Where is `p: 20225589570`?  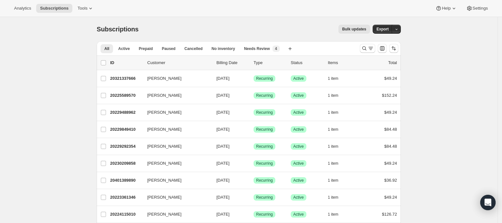 p: 20225589570 is located at coordinates (126, 95).